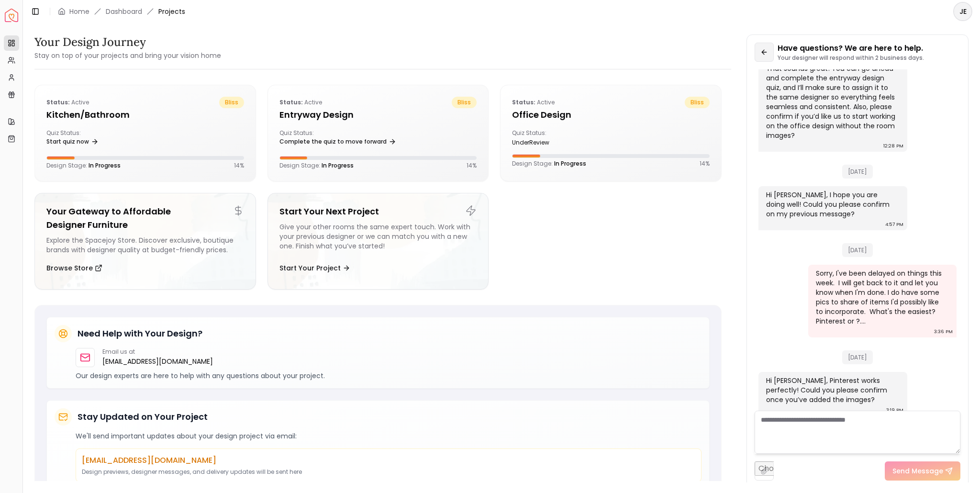 This screenshot has height=493, width=980. What do you see at coordinates (128, 42) in the screenshot?
I see `h3: Your Design Journey` at bounding box center [128, 42].